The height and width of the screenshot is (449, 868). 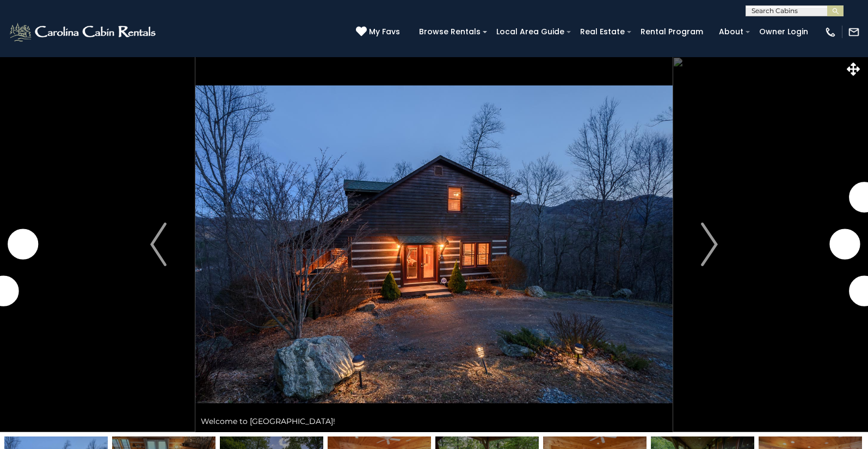 I want to click on span: My Favs, so click(x=384, y=31).